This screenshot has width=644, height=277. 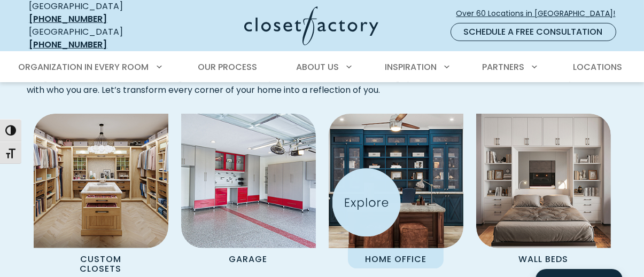 What do you see at coordinates (248, 181) in the screenshot?
I see `img: Garage Cabinets` at bounding box center [248, 181].